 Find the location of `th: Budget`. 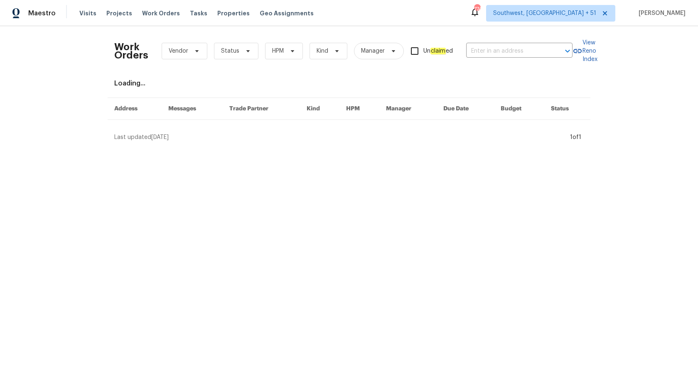

th: Budget is located at coordinates (519, 109).